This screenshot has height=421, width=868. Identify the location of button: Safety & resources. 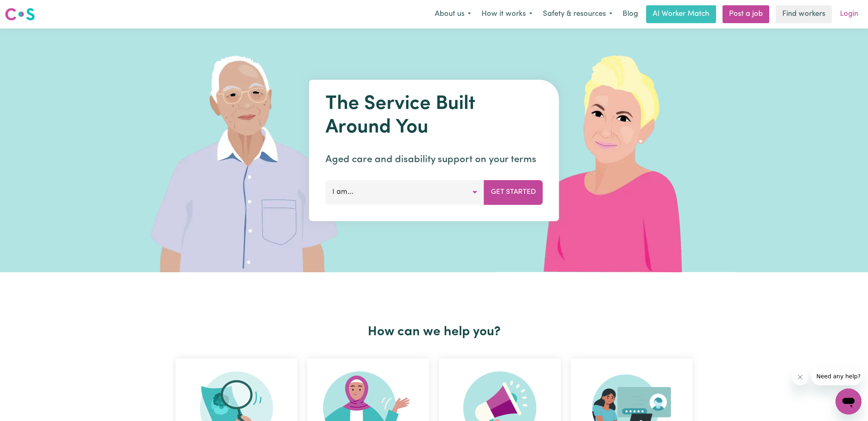
(578, 14).